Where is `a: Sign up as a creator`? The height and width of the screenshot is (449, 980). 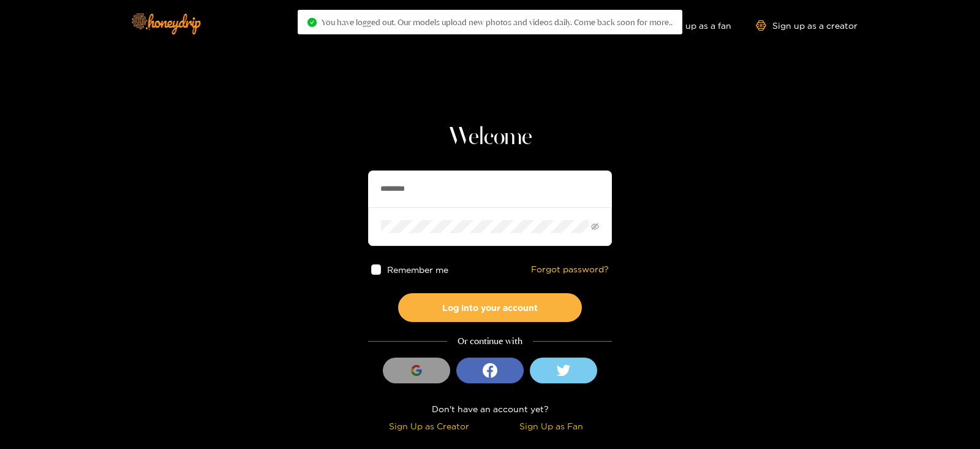 a: Sign up as a creator is located at coordinates (807, 25).